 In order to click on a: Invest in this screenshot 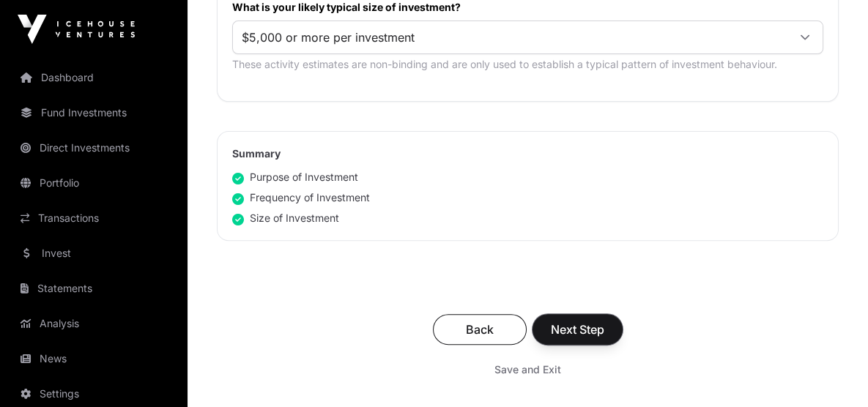, I will do `click(94, 254)`.